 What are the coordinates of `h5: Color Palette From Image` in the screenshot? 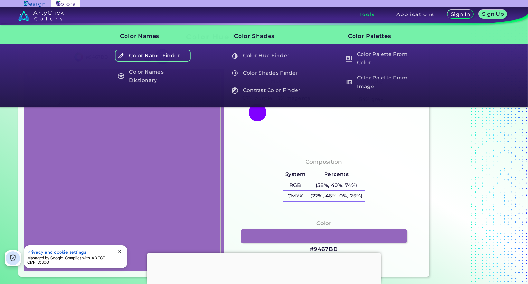 It's located at (380, 82).